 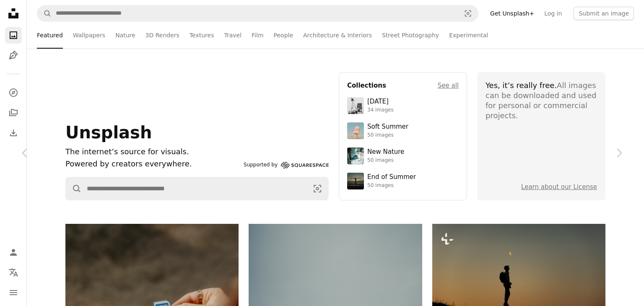 What do you see at coordinates (388, 127) in the screenshot?
I see `div: Soft Summer` at bounding box center [388, 127].